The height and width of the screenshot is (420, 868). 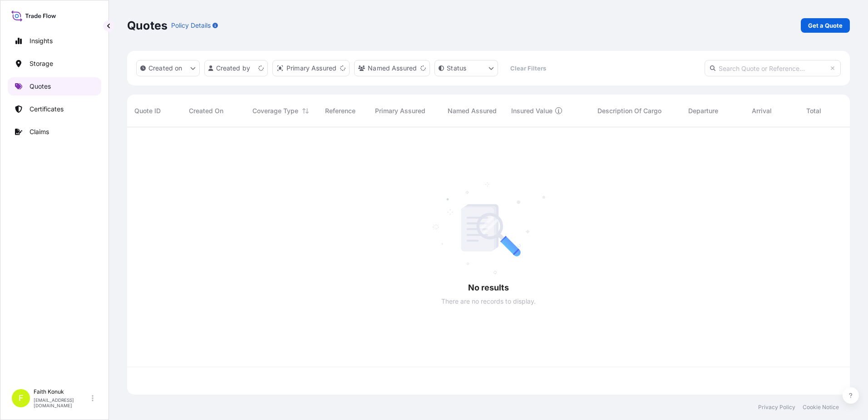 What do you see at coordinates (532, 110) in the screenshot?
I see `span: Insured Value` at bounding box center [532, 110].